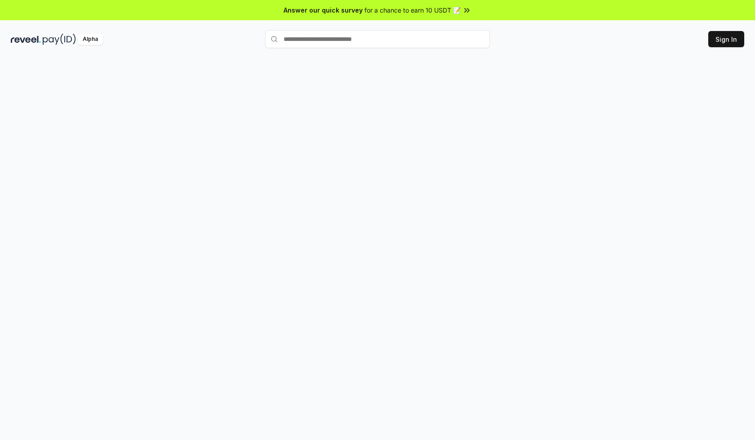  Describe the element at coordinates (90, 39) in the screenshot. I see `div: Alpha` at that location.